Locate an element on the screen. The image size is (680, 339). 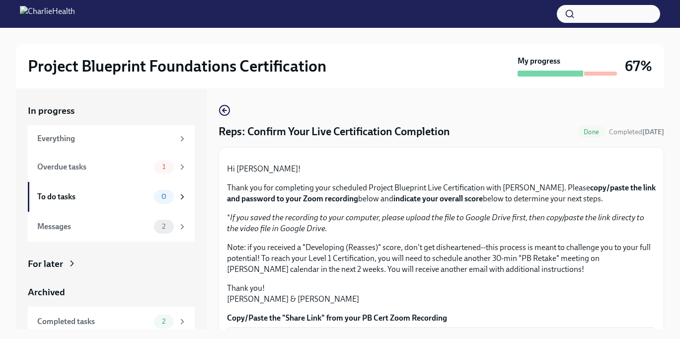
div: For later is located at coordinates (45, 264).